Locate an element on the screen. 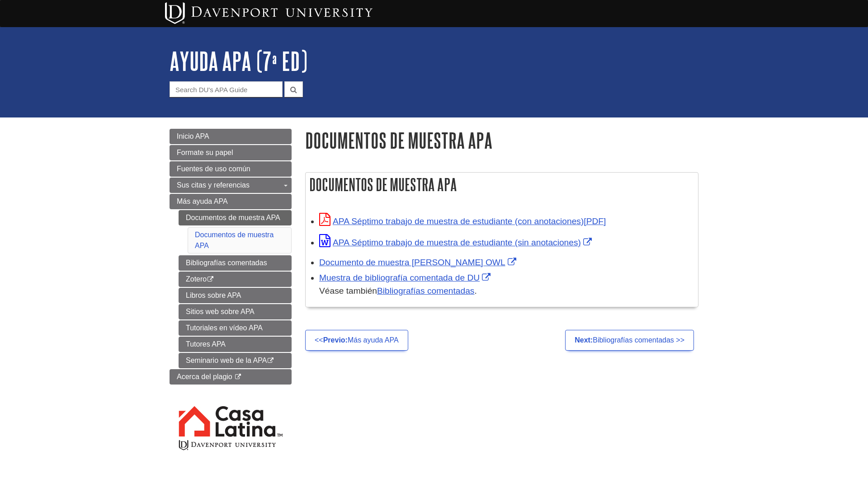 The image size is (868, 488). a: Sus citas y referencias is located at coordinates (231, 185).